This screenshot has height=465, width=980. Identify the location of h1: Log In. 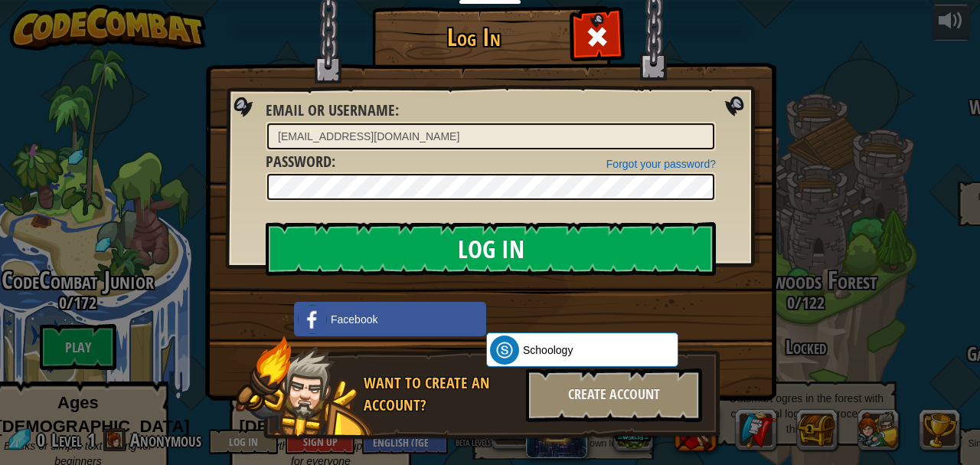
(473, 37).